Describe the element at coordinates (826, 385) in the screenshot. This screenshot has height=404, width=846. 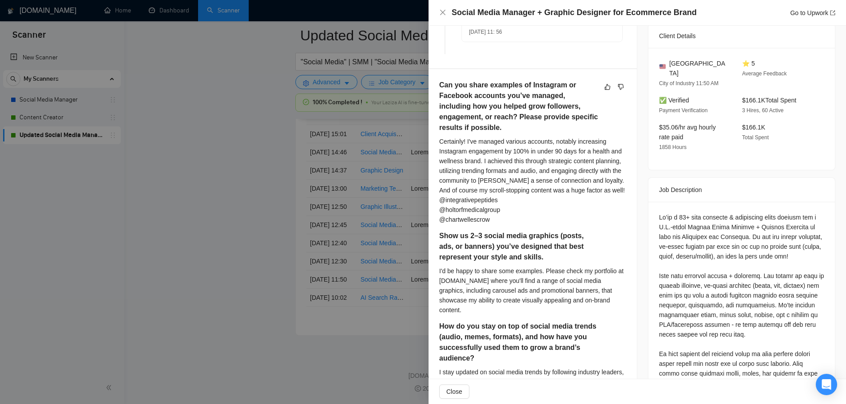
I see `div: Open Intercom Messenger` at that location.